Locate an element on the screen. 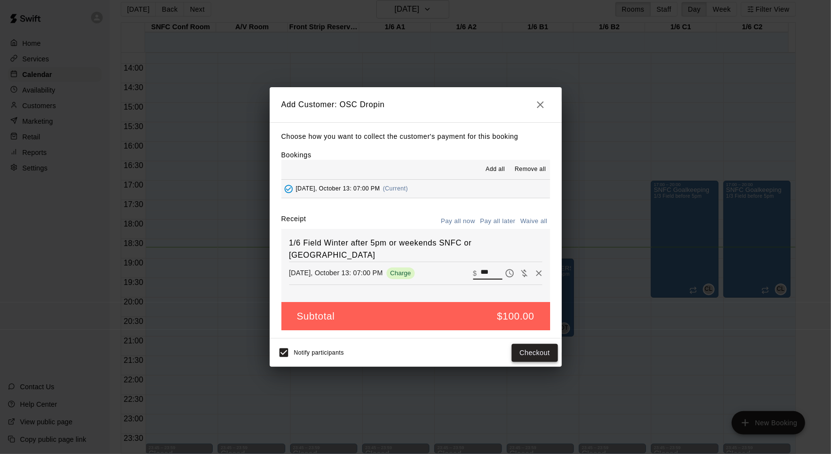  button: Waive all is located at coordinates (534, 221).